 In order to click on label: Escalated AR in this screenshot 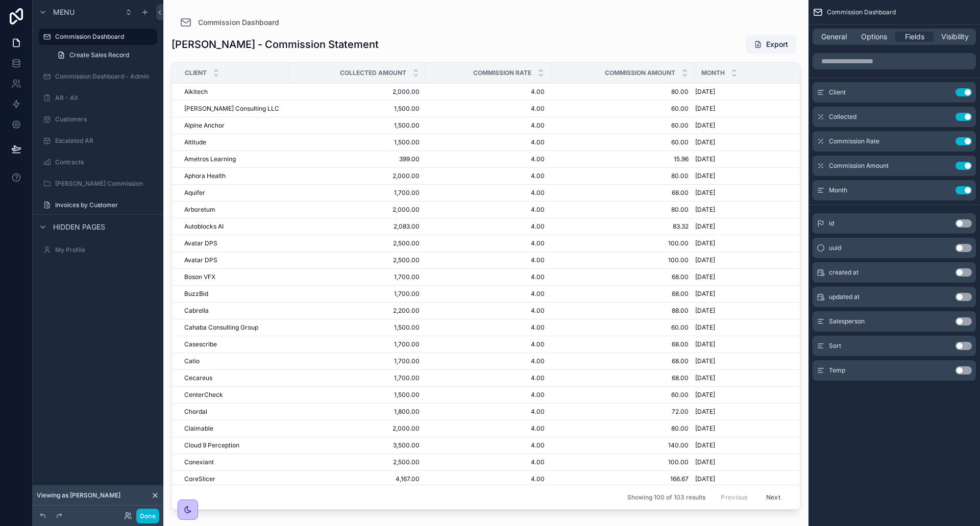, I will do `click(105, 140)`.